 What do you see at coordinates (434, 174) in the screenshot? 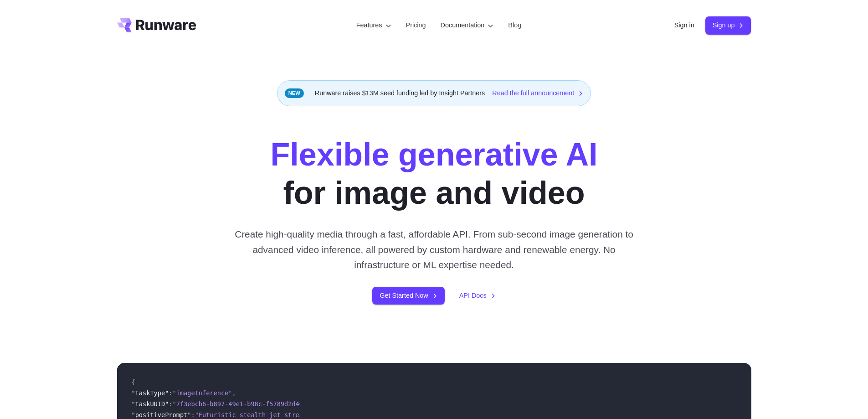
I see `h1: for image and video` at bounding box center [434, 174].